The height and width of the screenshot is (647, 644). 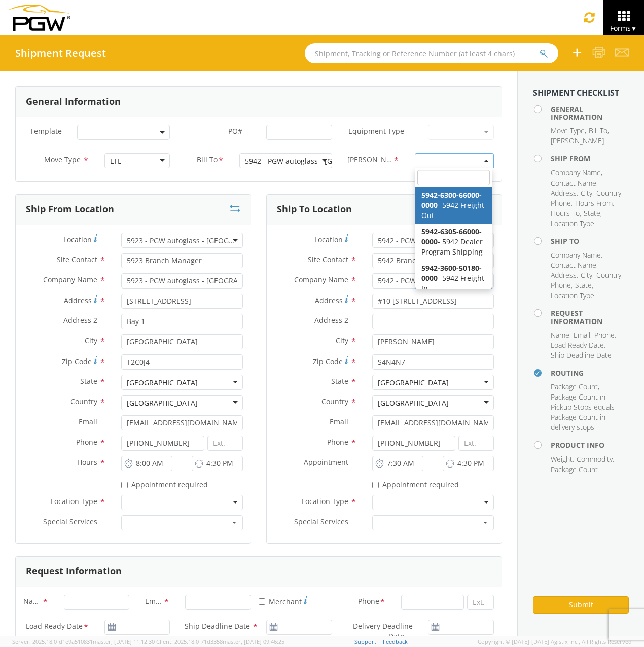 What do you see at coordinates (581, 355) in the screenshot?
I see `span: Ship Deadline Date` at bounding box center [581, 355].